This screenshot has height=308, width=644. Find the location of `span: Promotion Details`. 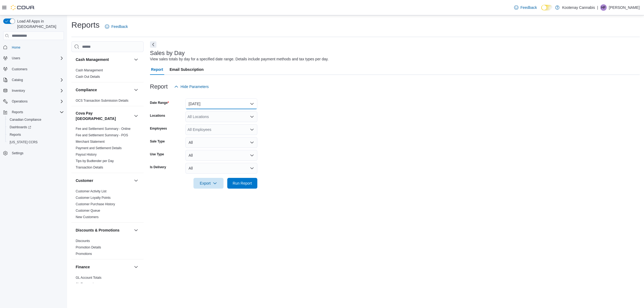

span: Promotion Details is located at coordinates (88, 247).